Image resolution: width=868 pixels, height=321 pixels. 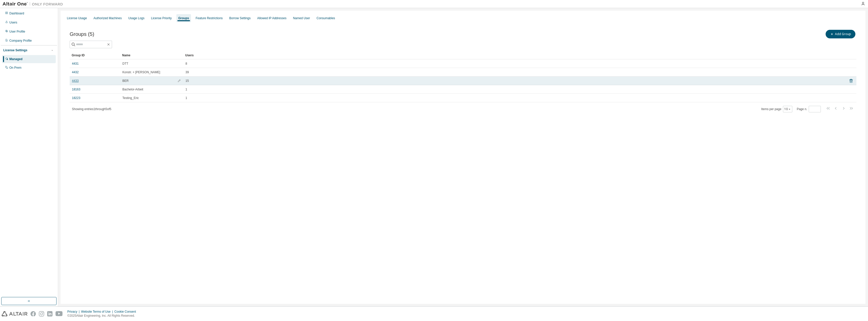 I want to click on a: 4431, so click(x=75, y=64).